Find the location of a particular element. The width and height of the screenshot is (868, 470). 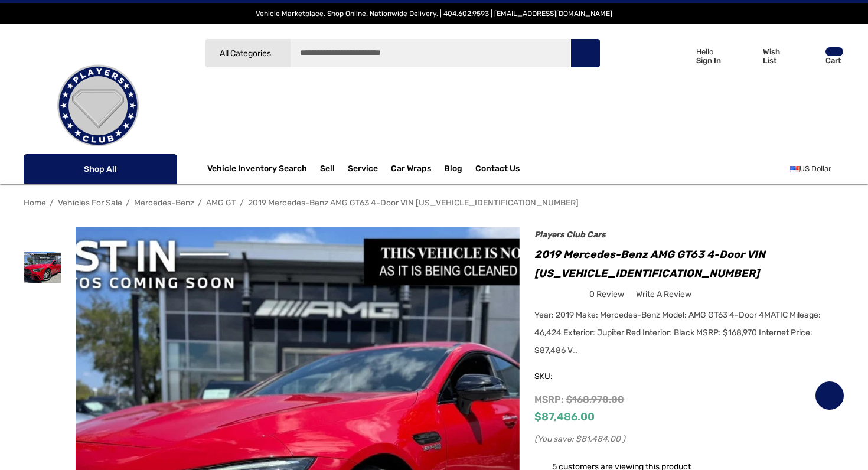

span: Car Wraps is located at coordinates (411, 170).